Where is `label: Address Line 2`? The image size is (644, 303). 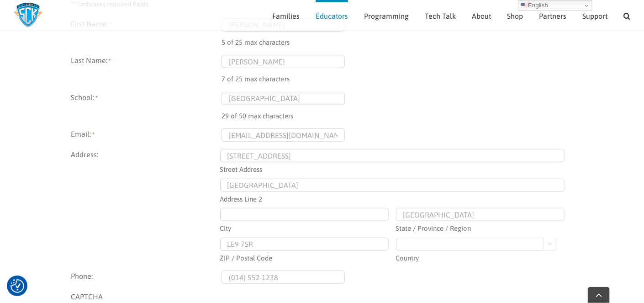
label: Address Line 2 is located at coordinates (392, 198).